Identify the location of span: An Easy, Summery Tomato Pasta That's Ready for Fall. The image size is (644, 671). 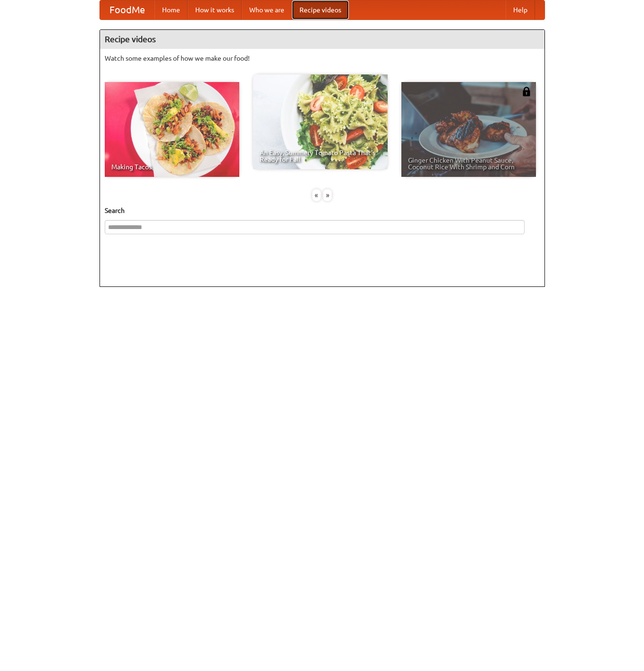
(321, 156).